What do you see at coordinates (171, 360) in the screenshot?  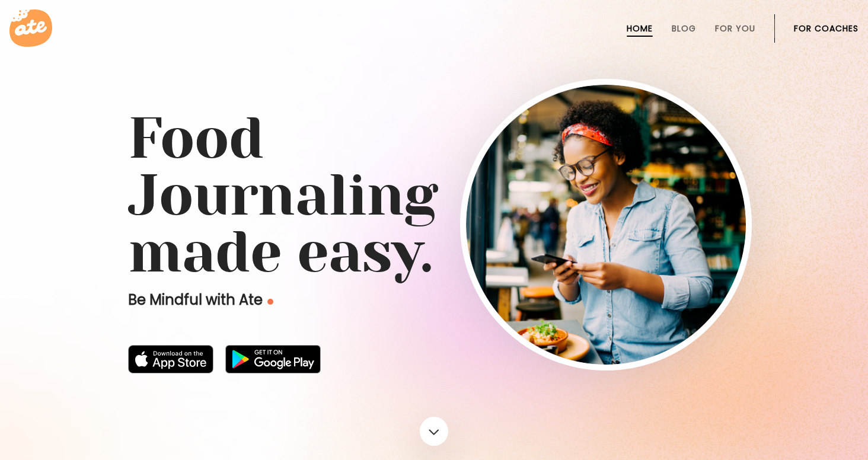 I see `img: badge-download-apple.svg` at bounding box center [171, 360].